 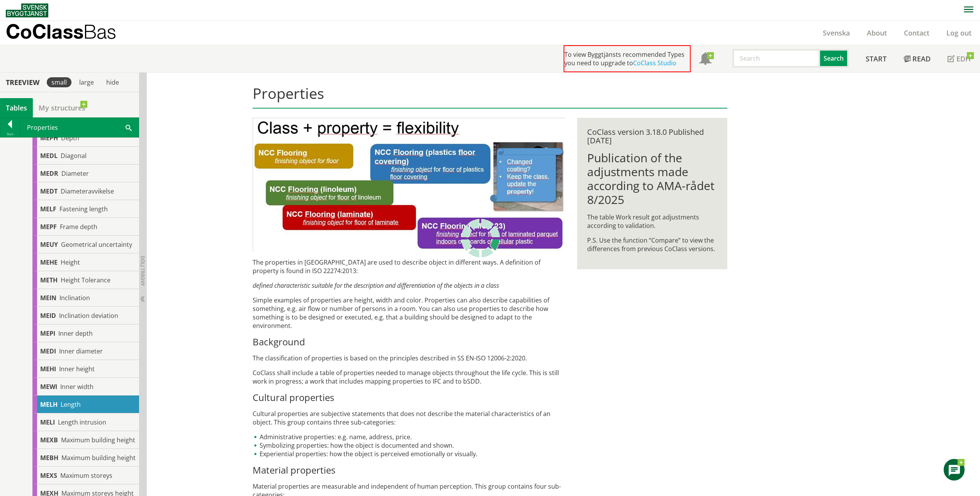 I want to click on em: defined characteristic suitable for the description and differentiation of the objects in a class, so click(x=376, y=285).